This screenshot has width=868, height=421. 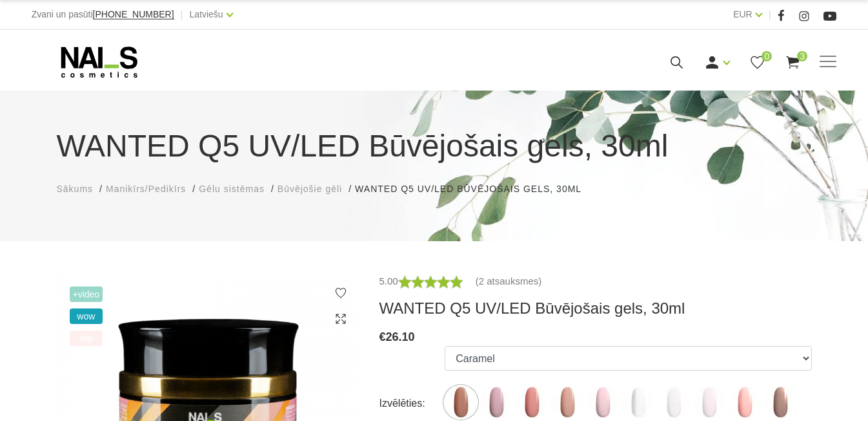 What do you see at coordinates (146, 189) in the screenshot?
I see `a: Manikīrs/Pedikīrs` at bounding box center [146, 189].